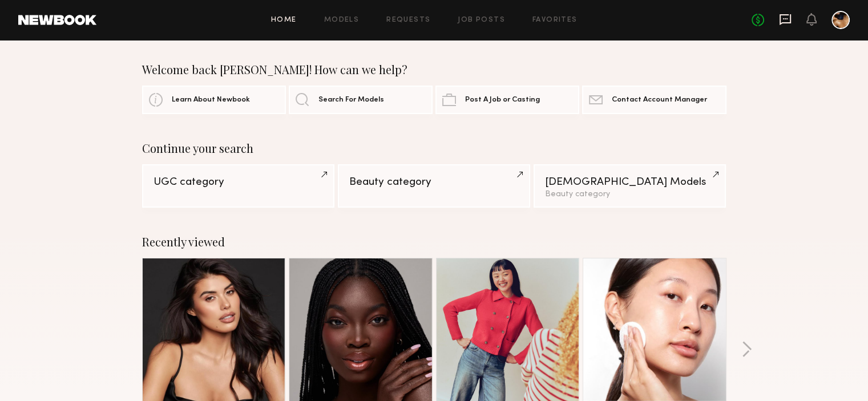  What do you see at coordinates (434, 242) in the screenshot?
I see `div: Recently viewed` at bounding box center [434, 242].